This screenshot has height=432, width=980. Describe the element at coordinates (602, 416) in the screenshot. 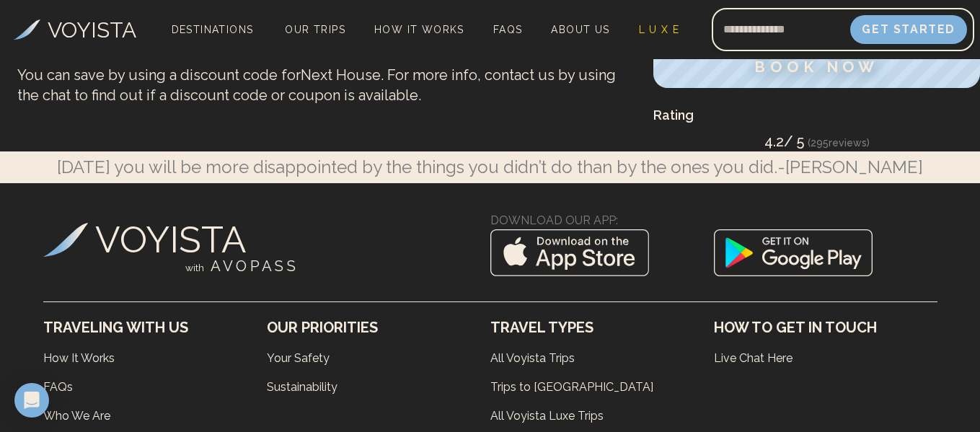

I see `a: All Voyista Luxe Trips` at that location.